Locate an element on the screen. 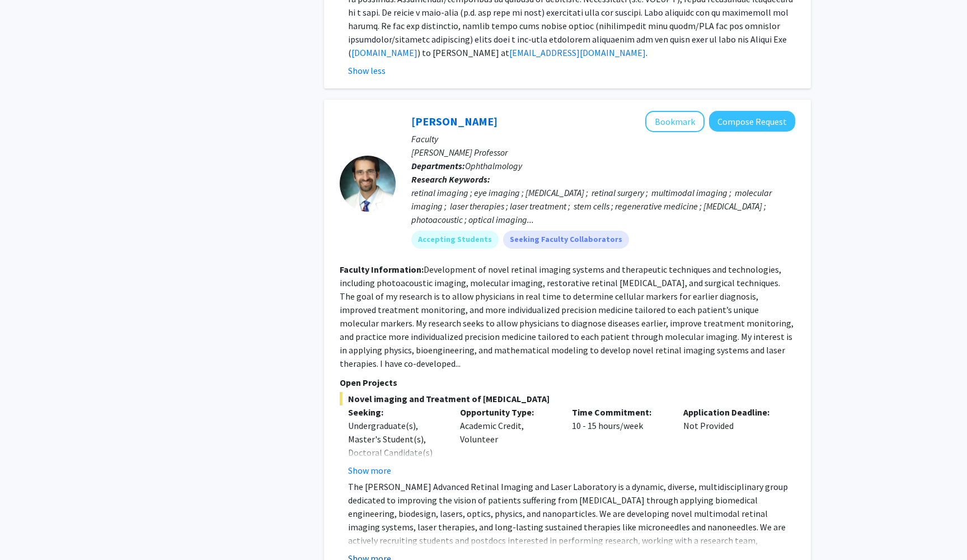  fg-read-more: Development of novel retinal imaging systems and therapeutic techniques and technologies, includi... is located at coordinates (567, 316).